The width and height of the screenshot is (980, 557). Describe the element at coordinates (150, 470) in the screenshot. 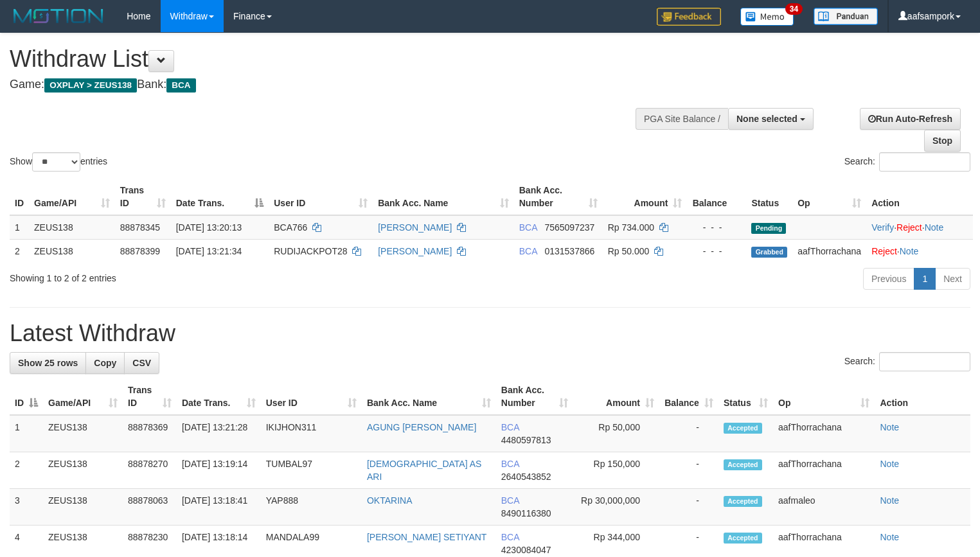

I see `td: 88878270` at that location.